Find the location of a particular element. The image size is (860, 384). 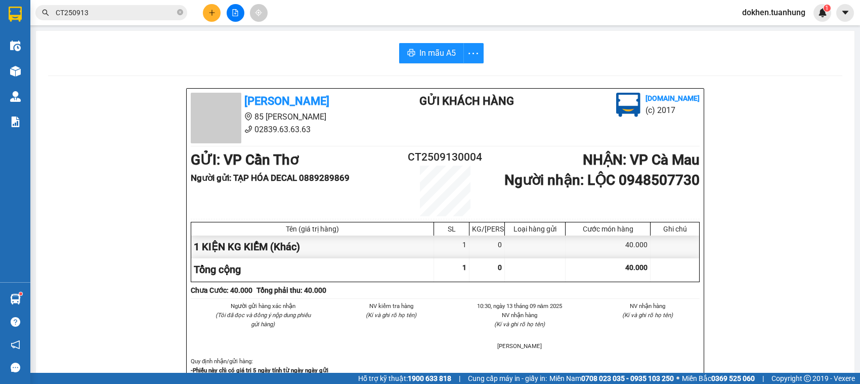

b: Người nhận : LỘC 0948507730 is located at coordinates (602, 180).